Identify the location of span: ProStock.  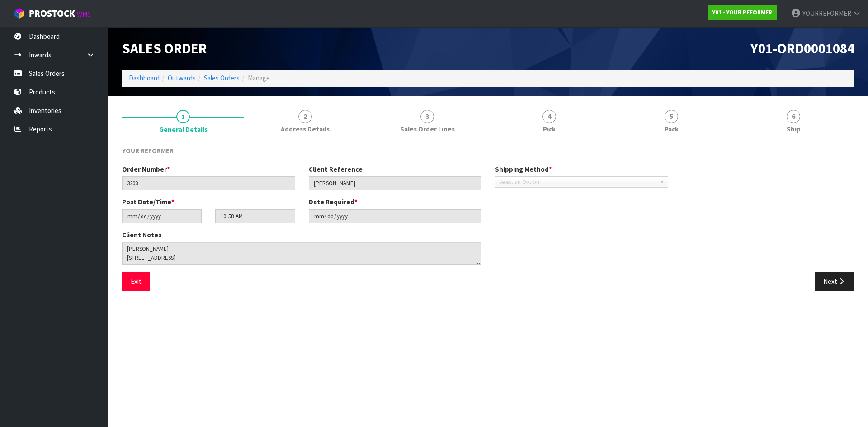
(52, 13).